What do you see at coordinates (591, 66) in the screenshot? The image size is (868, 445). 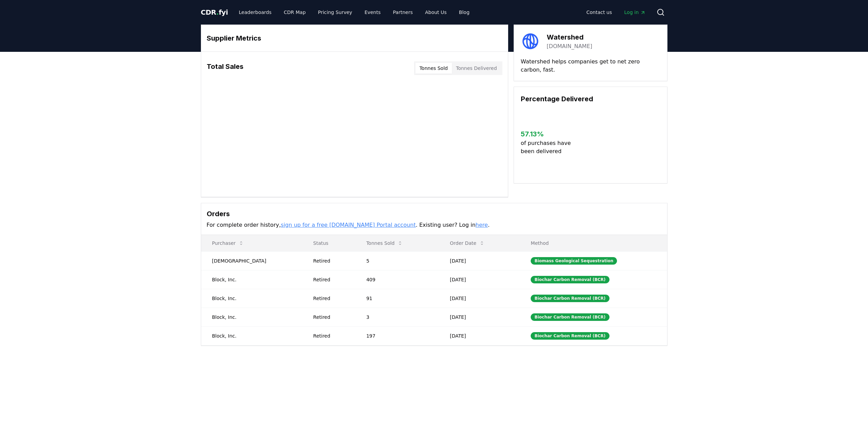 I see `p: Watershed helps companies get to net zero carbon, fast.` at bounding box center [591, 66].